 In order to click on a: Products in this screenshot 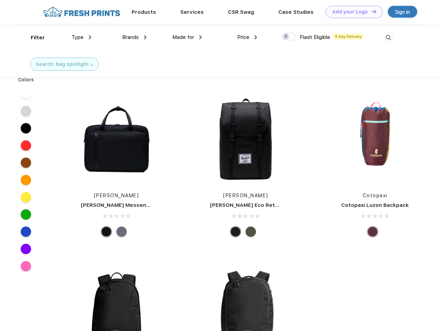, I will do `click(144, 12)`.